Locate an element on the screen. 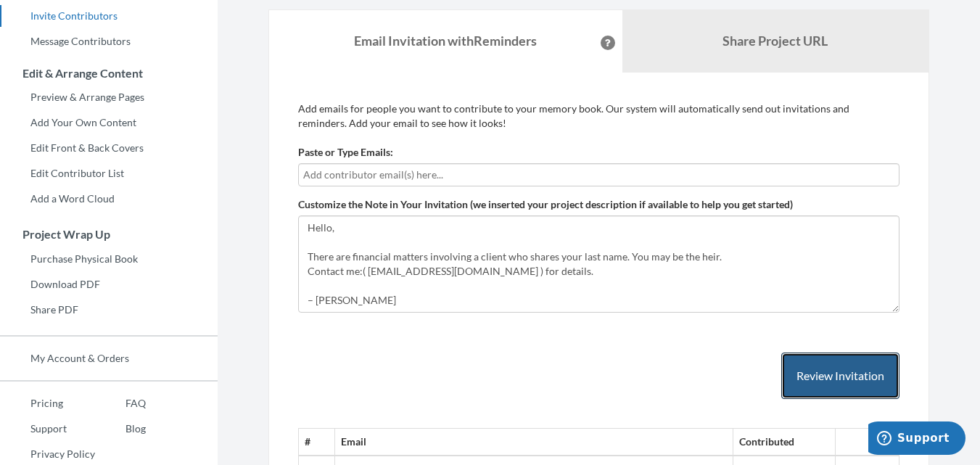 The height and width of the screenshot is (465, 980). b: Share Project URL is located at coordinates (775, 40).